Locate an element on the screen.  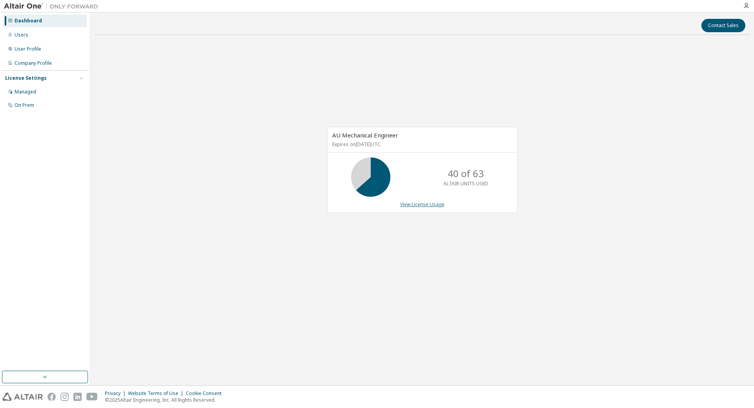
div: License Settings is located at coordinates (26, 78).